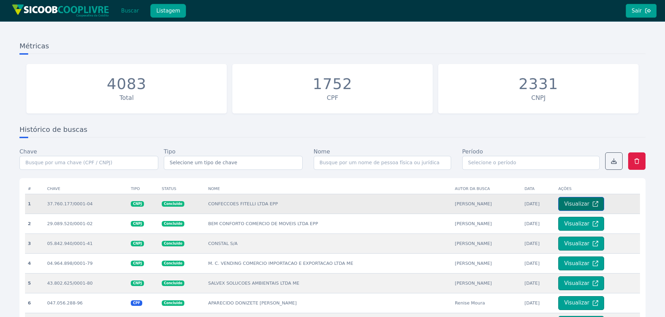  I want to click on th: Chave, so click(86, 189).